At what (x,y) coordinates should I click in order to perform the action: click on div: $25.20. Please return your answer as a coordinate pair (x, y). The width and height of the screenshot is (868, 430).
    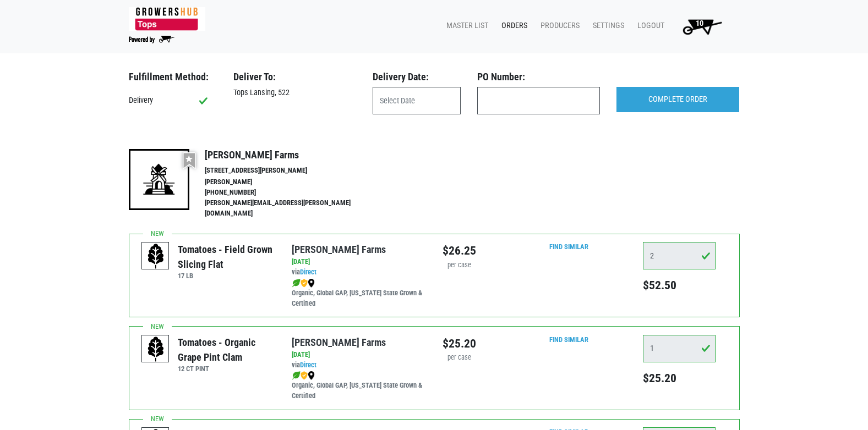
    Looking at the image, I should click on (459, 344).